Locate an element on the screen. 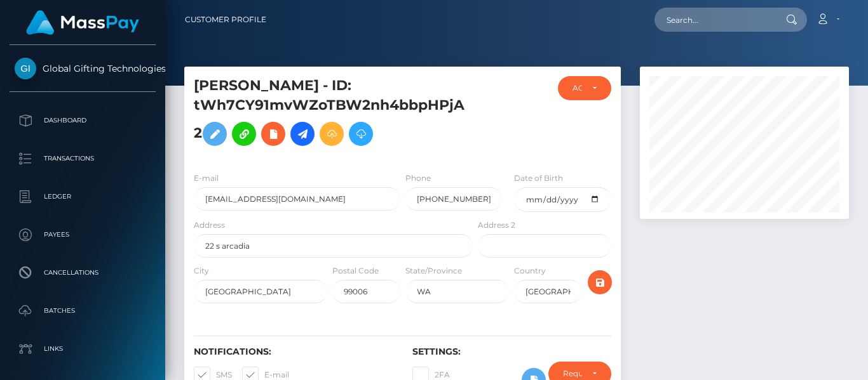 Image resolution: width=868 pixels, height=380 pixels. label: Address 2 is located at coordinates (497, 226).